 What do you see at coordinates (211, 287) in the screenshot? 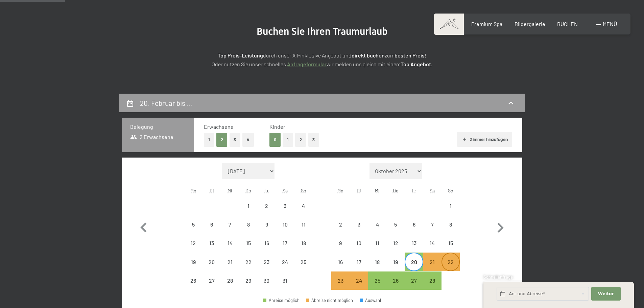
I see `div: 27` at bounding box center [211, 287].